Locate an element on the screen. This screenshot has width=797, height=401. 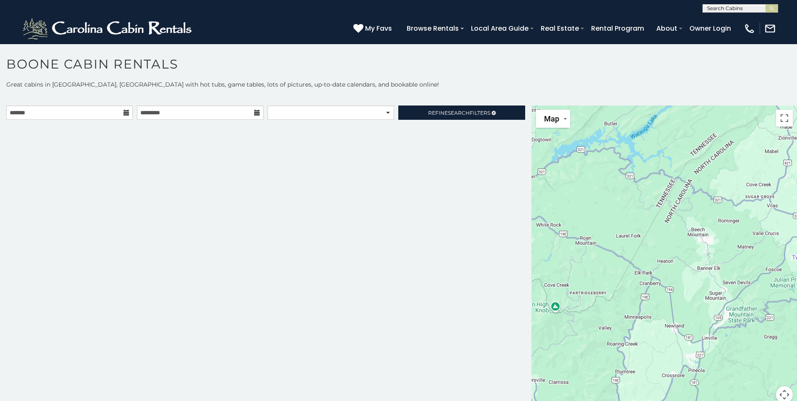
span: Map is located at coordinates (551, 118).